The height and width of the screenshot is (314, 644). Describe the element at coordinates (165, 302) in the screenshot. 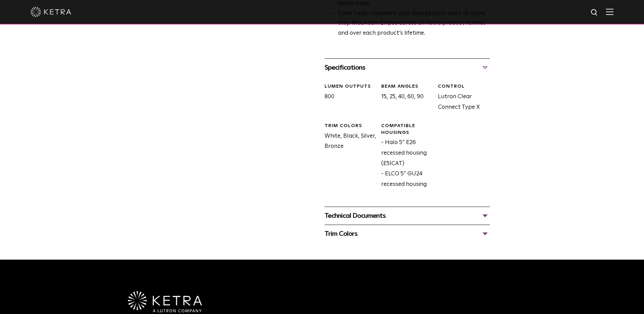

I see `img: Ketra-aLutronCo_White_RGB` at that location.